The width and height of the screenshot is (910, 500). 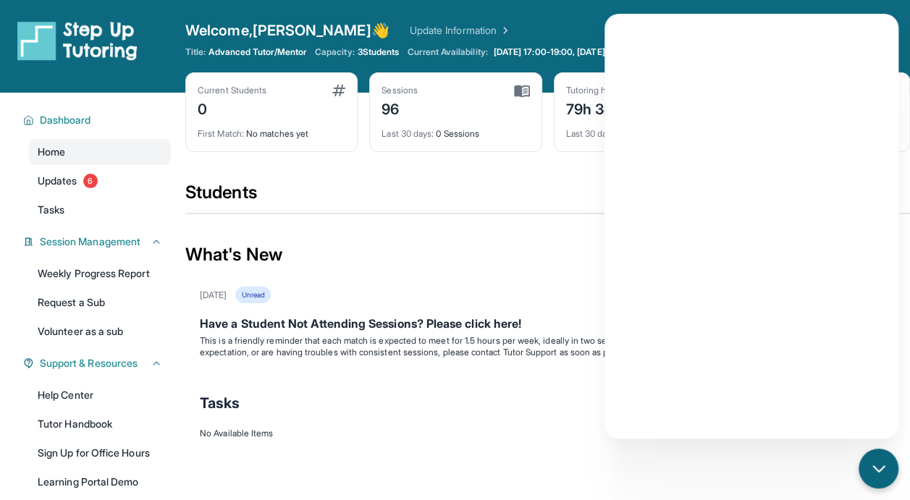 I want to click on button: Dashboard, so click(x=98, y=120).